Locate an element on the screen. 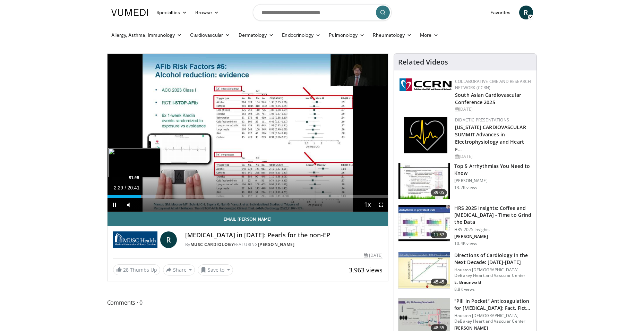 This screenshot has height=331, width=644. a: MUSC Cardiology is located at coordinates (212, 244).